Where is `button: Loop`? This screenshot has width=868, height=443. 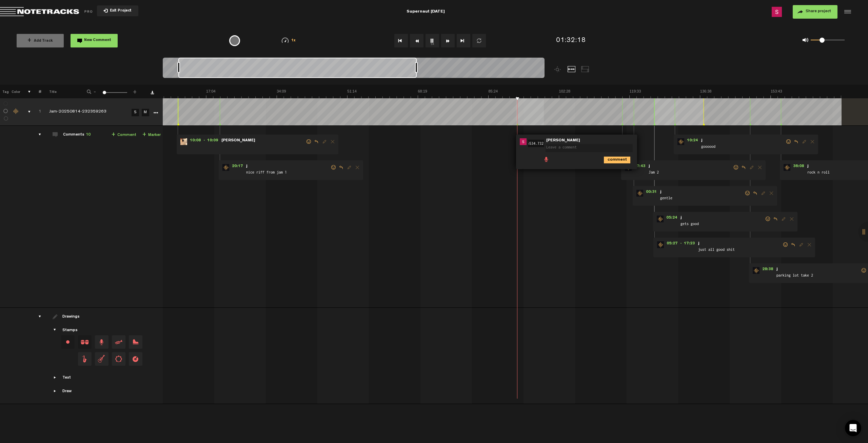
button: Loop is located at coordinates (479, 40).